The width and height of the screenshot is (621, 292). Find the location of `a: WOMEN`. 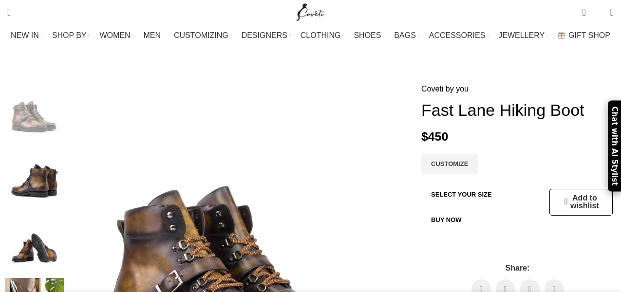

a: WOMEN is located at coordinates (117, 36).